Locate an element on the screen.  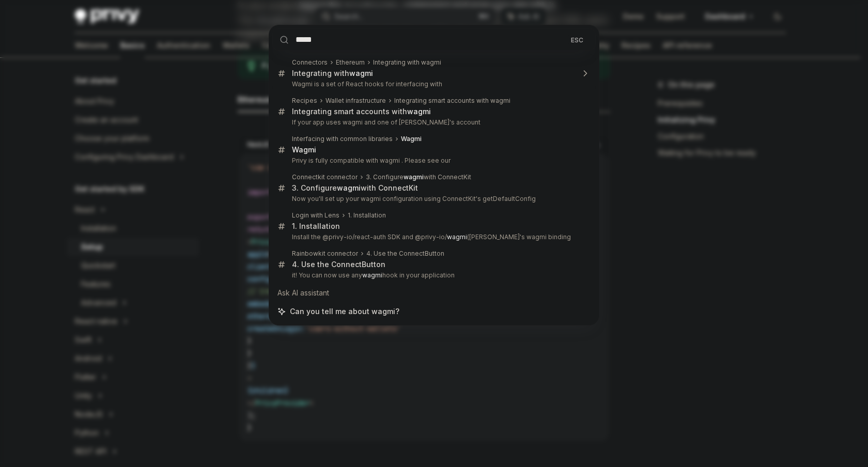
span: Can you tell me about wagmi? is located at coordinates (345, 312).